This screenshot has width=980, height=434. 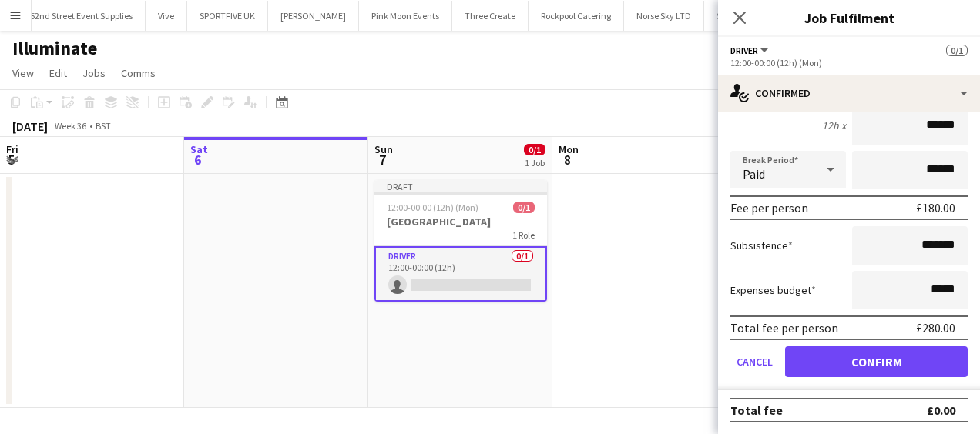 What do you see at coordinates (754, 174) in the screenshot?
I see `span: Paid` at bounding box center [754, 174].